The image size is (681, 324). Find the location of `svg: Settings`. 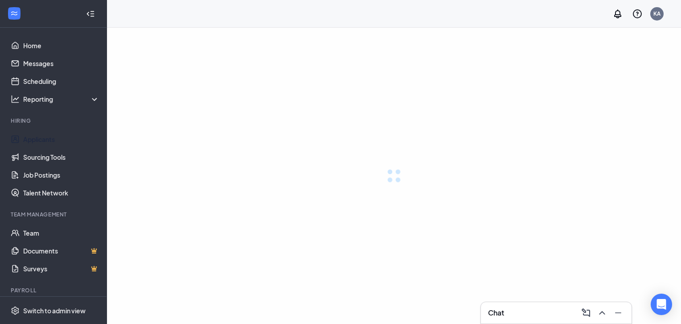

svg: Settings is located at coordinates (15, 310).